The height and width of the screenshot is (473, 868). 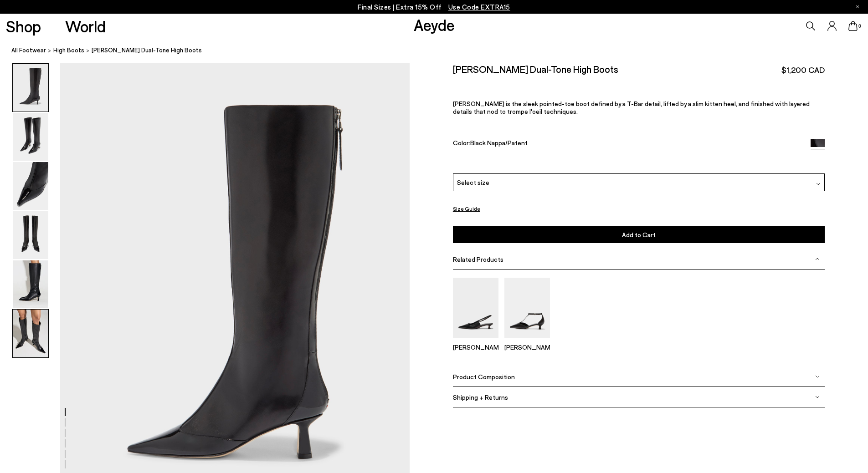 What do you see at coordinates (30, 235) in the screenshot?
I see `img: Alexis Dual-Tone High Boots - Image 4` at bounding box center [30, 235].